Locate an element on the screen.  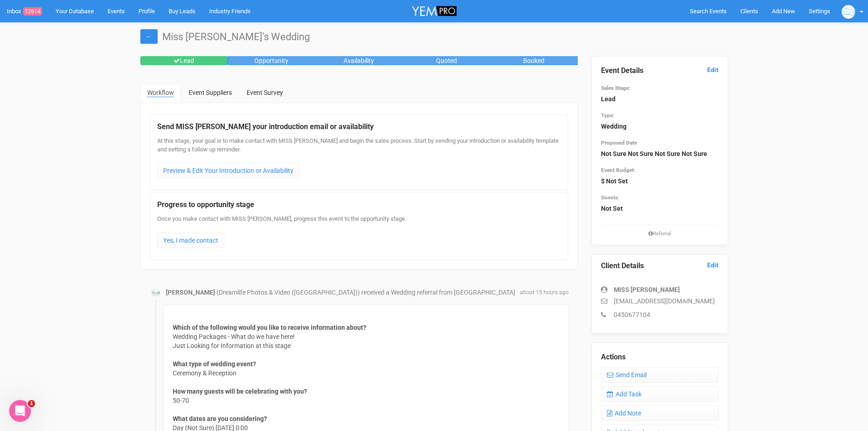
a: Yes, I made contact is located at coordinates (190, 240).